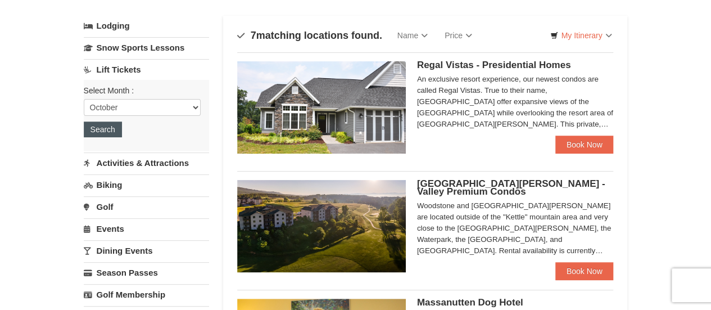 The height and width of the screenshot is (310, 711). I want to click on span: Regal Vistas - Presidential Homes, so click(494, 65).